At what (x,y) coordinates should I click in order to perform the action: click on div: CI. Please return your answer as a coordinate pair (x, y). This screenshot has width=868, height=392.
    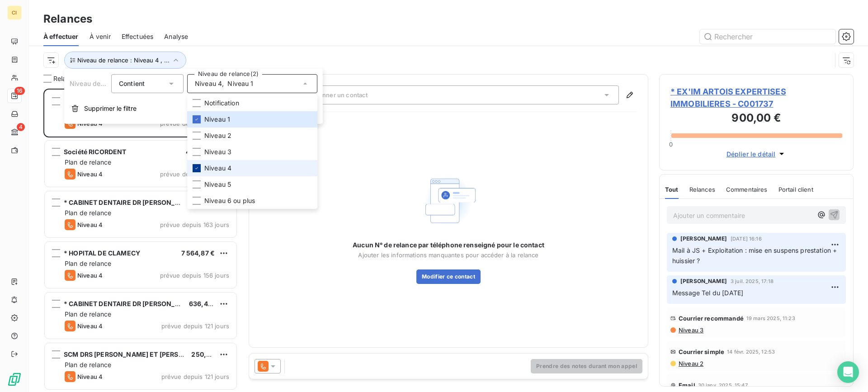
    Looking at the image, I should click on (14, 12).